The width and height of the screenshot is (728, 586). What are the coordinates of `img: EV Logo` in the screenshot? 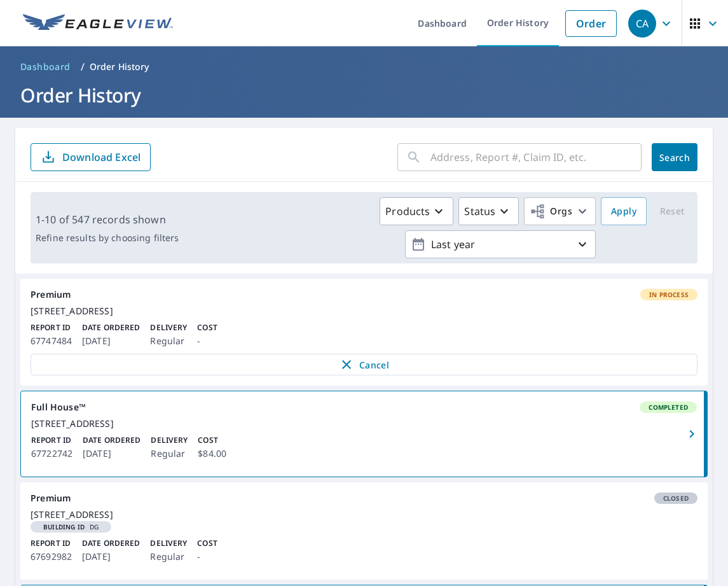 It's located at (98, 24).